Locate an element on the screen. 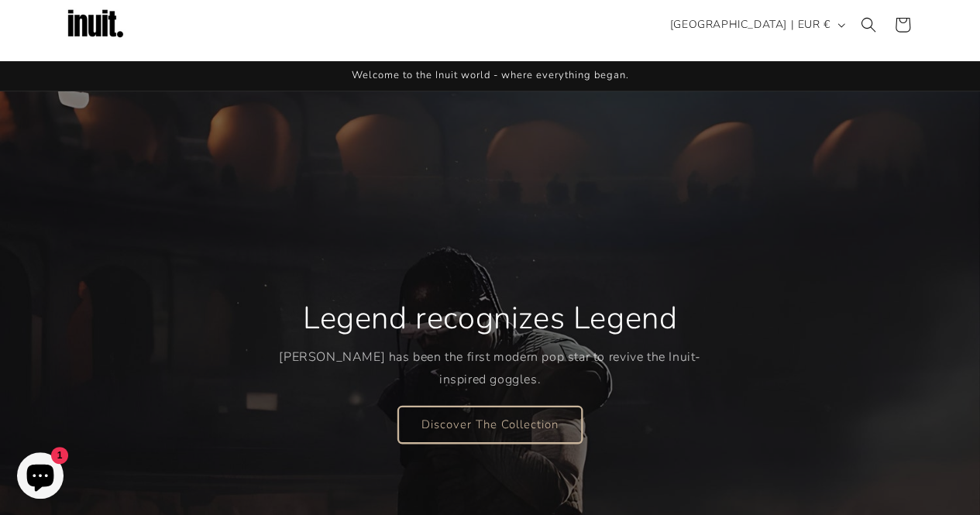  summary: Search is located at coordinates (869, 25).